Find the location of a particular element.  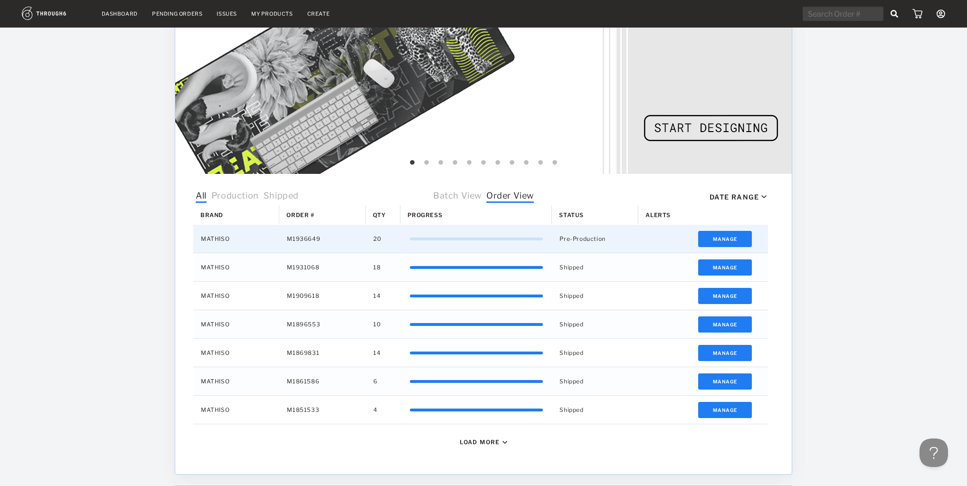

span: Status is located at coordinates (572, 215).